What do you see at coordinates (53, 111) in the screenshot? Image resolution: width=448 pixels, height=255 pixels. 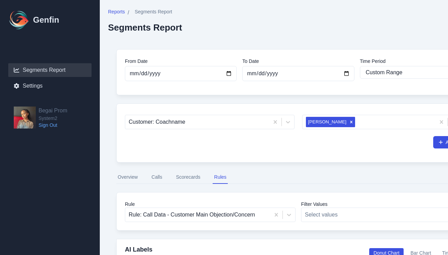 I see `h2: Begai Prom` at bounding box center [53, 111].